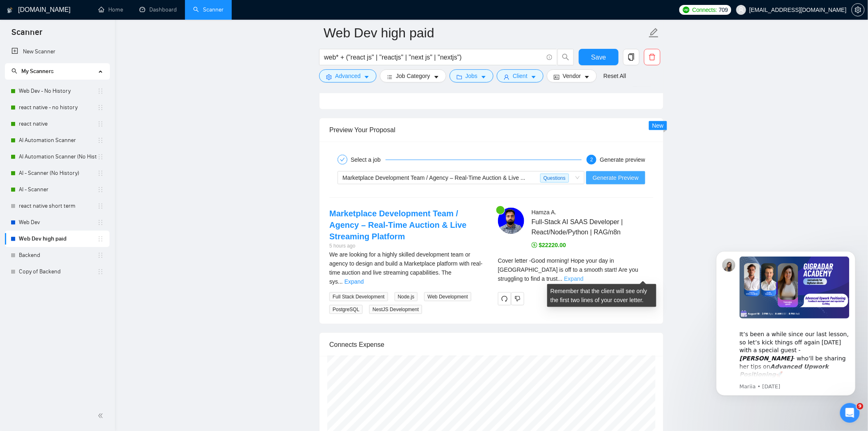 Image resolution: width=868 pixels, height=431 pixels. What do you see at coordinates (57, 222) in the screenshot?
I see `li: Web Dev` at bounding box center [57, 222].